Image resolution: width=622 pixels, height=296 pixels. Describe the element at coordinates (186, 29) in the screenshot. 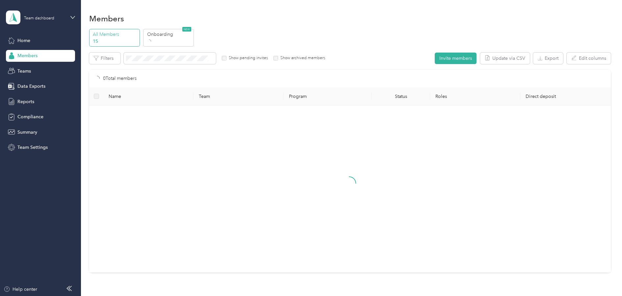

I see `span: NEW` at that location.